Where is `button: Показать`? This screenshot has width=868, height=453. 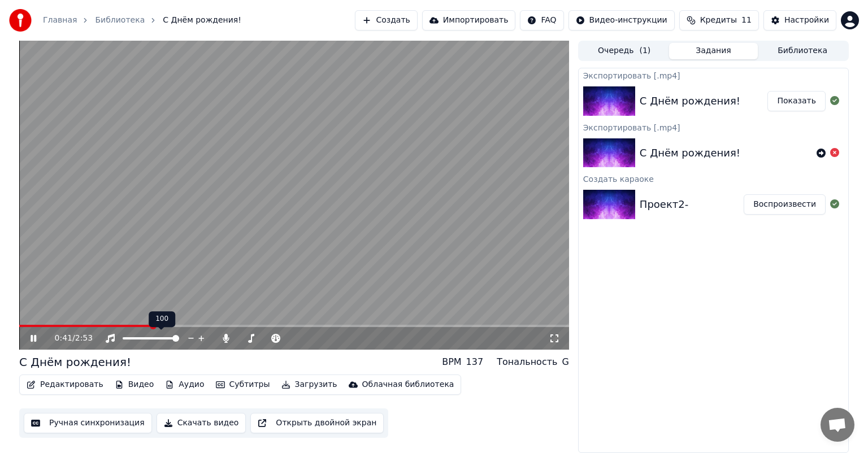
button: Показать is located at coordinates (796, 101).